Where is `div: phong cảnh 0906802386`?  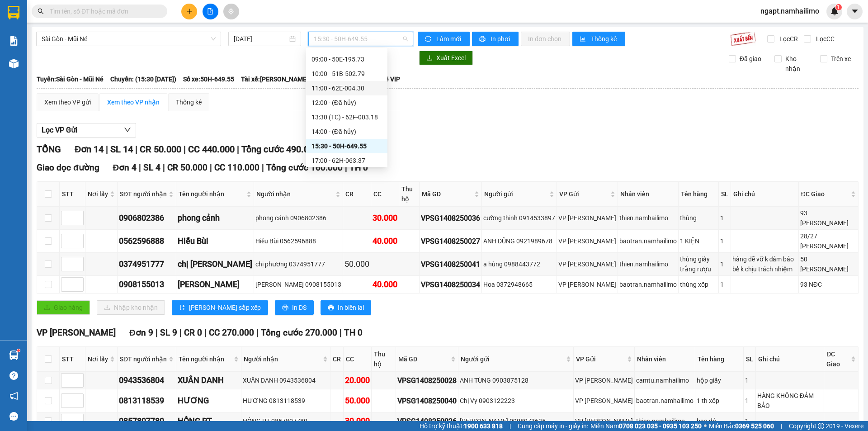
div: phong cảnh 0906802386 is located at coordinates (298, 218).